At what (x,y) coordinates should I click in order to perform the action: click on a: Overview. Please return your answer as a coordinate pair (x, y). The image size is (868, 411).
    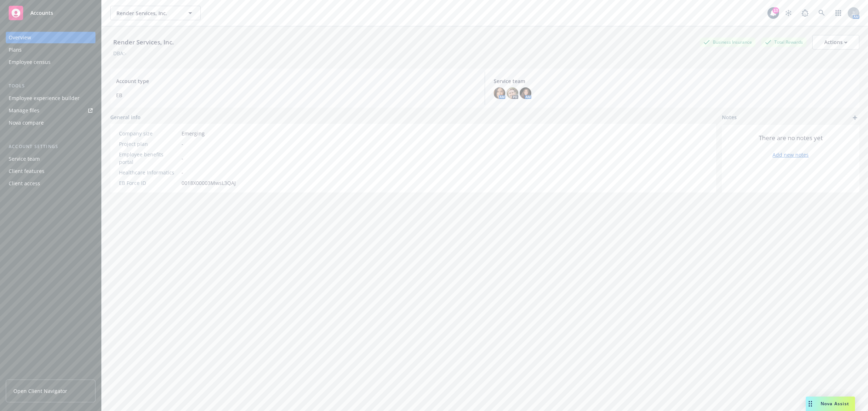
    Looking at the image, I should click on (51, 37).